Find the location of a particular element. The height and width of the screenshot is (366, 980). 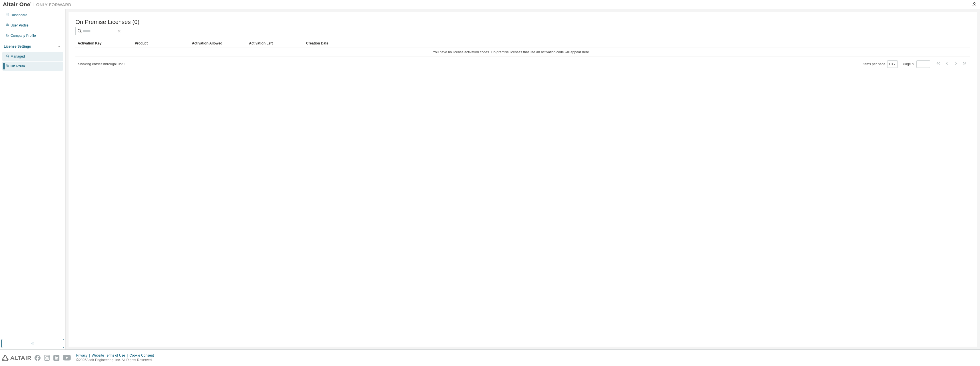

td: You have no license activation codes. On-premise licenses that use an activation code will appear... is located at coordinates (512, 52).